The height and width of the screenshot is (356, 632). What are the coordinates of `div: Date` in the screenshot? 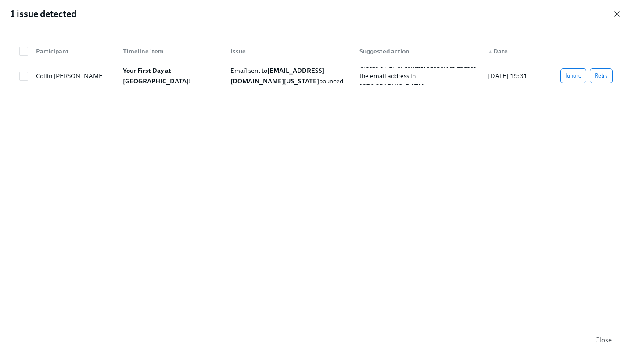 It's located at (515, 51).